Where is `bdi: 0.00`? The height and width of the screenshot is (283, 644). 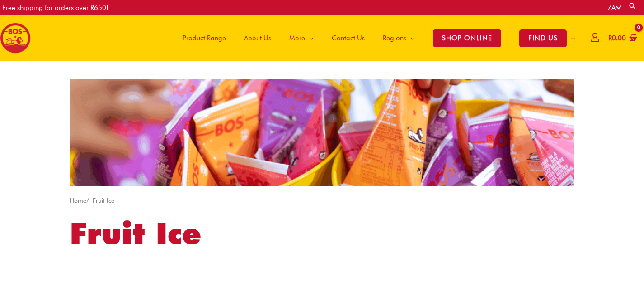 bdi: 0.00 is located at coordinates (617, 38).